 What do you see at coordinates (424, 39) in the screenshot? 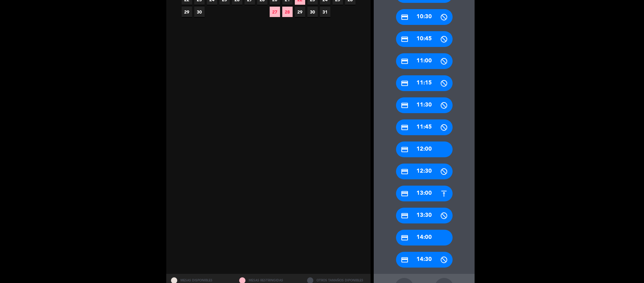
I see `div: 10:45` at bounding box center [424, 39].